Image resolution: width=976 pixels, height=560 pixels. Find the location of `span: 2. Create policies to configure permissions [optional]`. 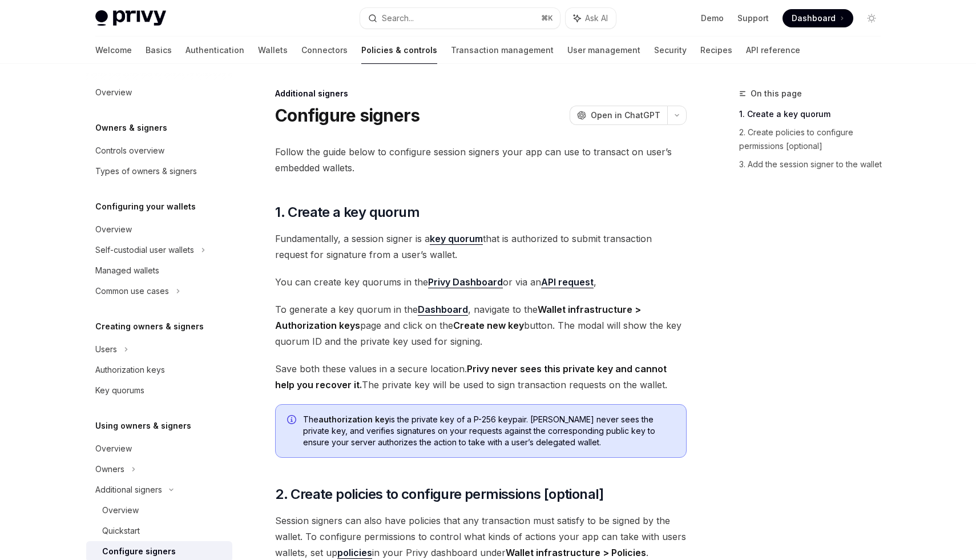

span: 2. Create policies to configure permissions [optional] is located at coordinates (439, 494).